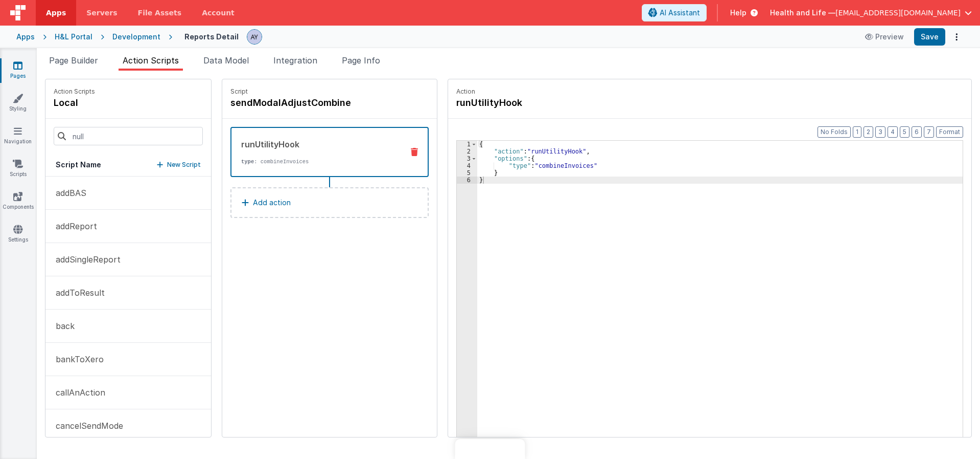 Image resolution: width=980 pixels, height=459 pixels. I want to click on h4: Reports Detail, so click(211, 36).